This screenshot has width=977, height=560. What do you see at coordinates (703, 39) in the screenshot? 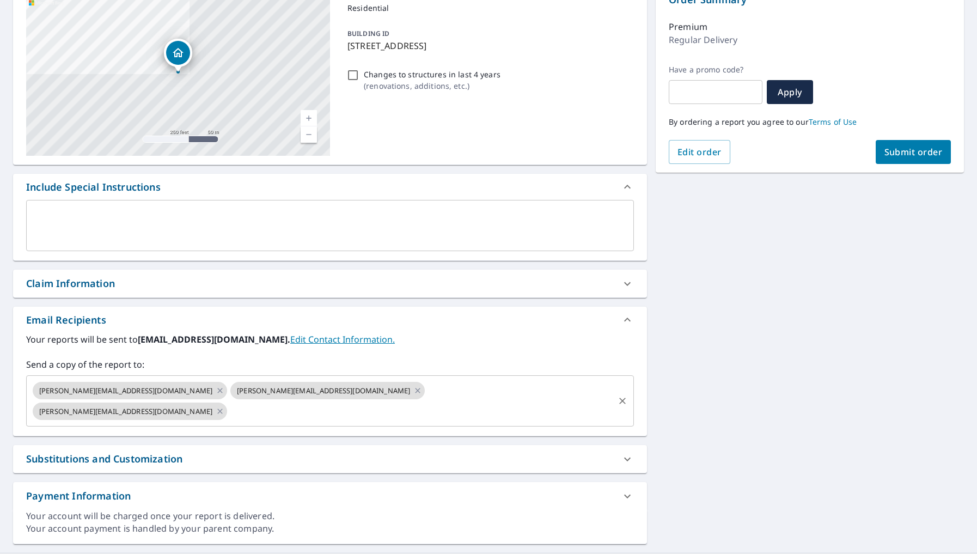
I see `p: Regular Delivery` at bounding box center [703, 39].